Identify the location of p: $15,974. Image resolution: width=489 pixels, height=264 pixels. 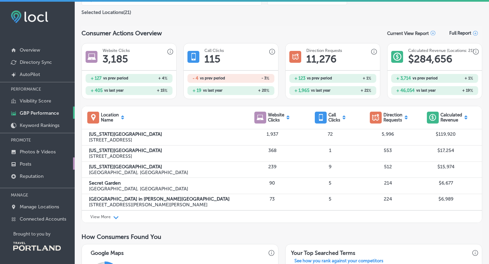
(446, 167).